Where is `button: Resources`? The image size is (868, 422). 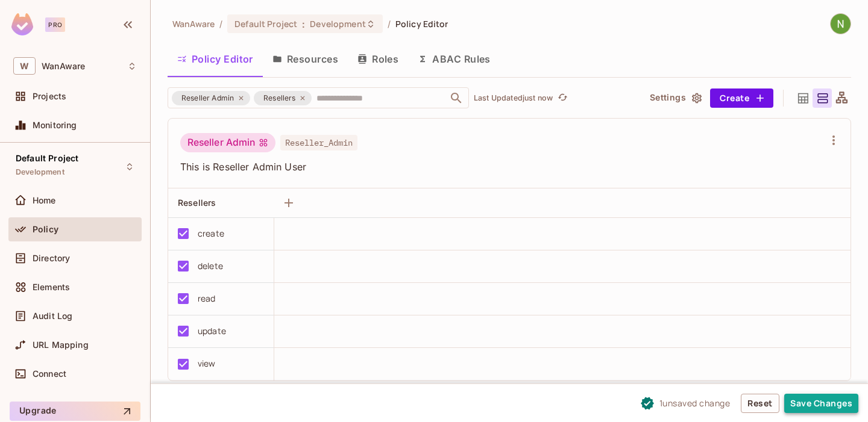 button: Resources is located at coordinates (305, 59).